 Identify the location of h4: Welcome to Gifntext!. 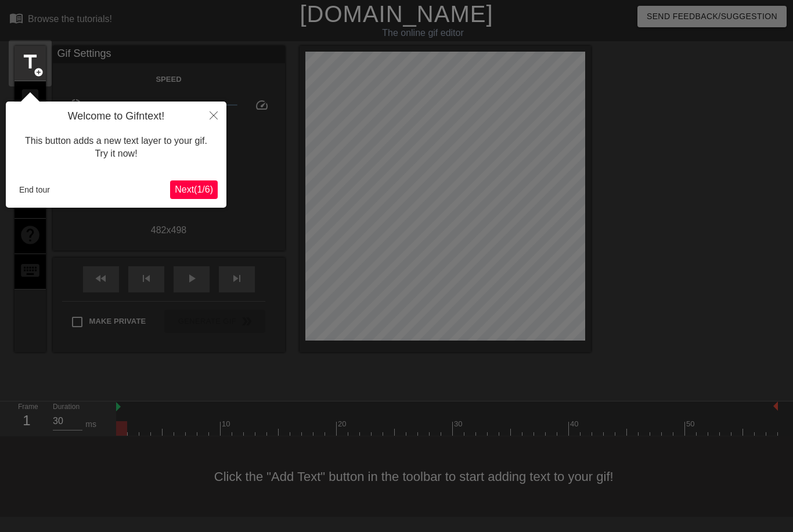
(116, 117).